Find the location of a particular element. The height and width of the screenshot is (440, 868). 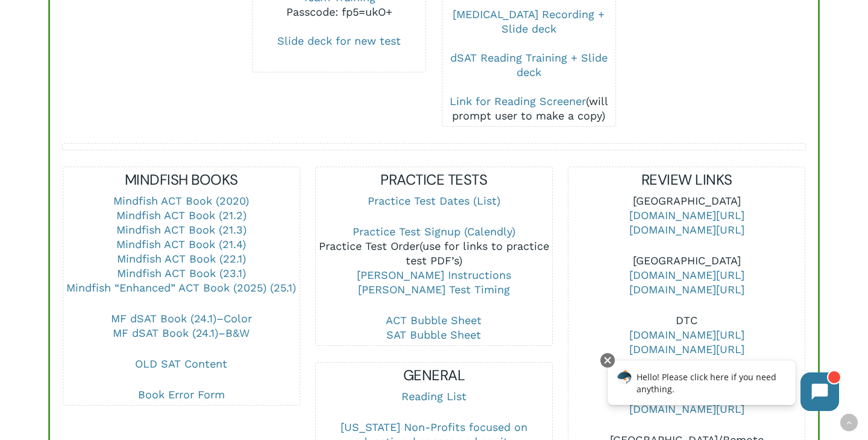

p: Boise is located at coordinates (687, 402).